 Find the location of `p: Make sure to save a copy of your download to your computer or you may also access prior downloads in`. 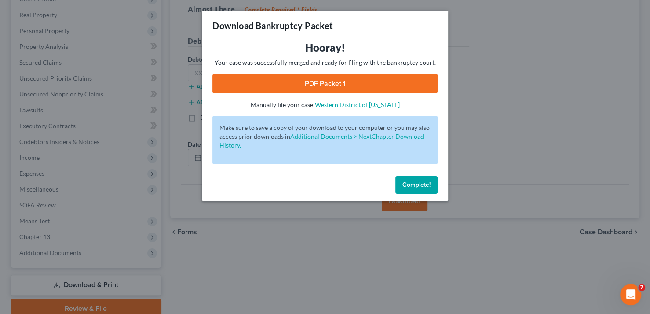

p: Make sure to save a copy of your download to your computer or you may also access prior downloads in is located at coordinates (325, 136).